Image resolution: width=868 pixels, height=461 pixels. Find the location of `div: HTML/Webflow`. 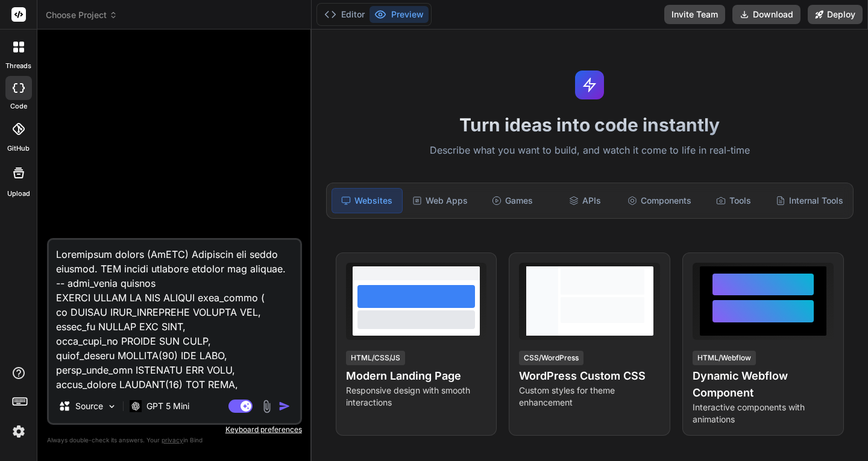

div: HTML/Webflow is located at coordinates (724, 358).